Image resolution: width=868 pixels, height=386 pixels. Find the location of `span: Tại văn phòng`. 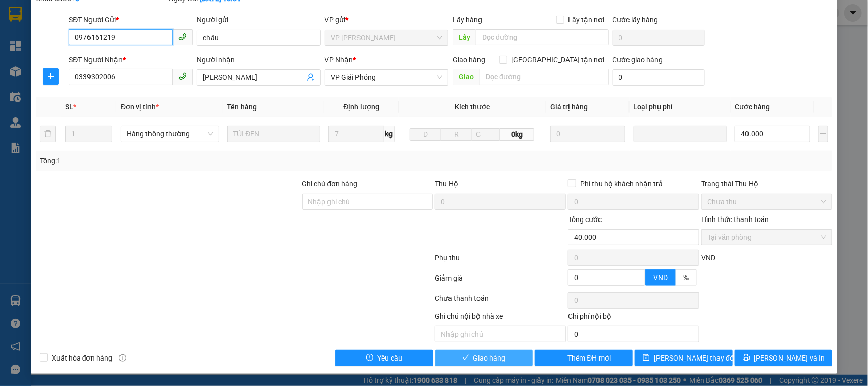

span: Tại văn phòng is located at coordinates (767, 238).